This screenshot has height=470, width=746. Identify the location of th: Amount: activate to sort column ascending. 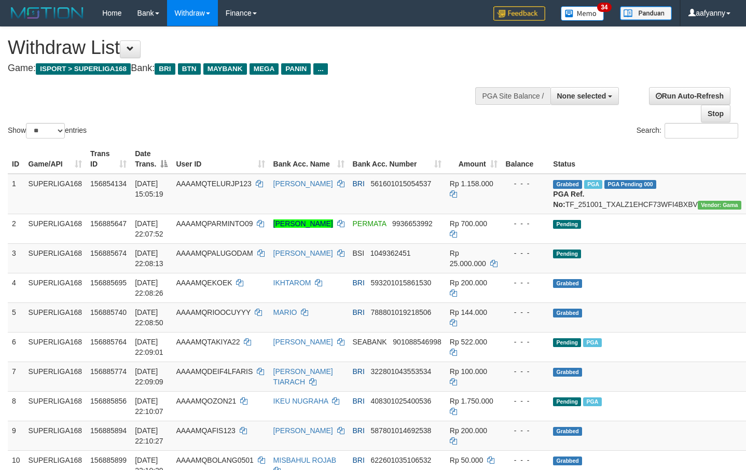
(474, 159).